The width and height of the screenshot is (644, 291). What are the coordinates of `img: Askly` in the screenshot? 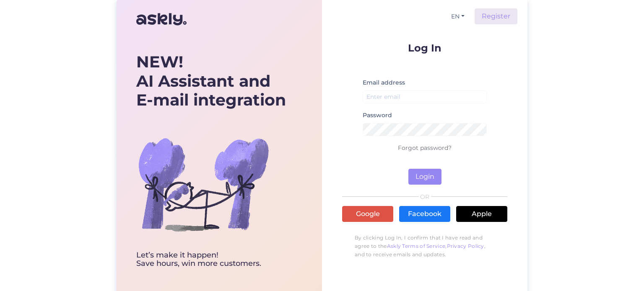 It's located at (161, 19).